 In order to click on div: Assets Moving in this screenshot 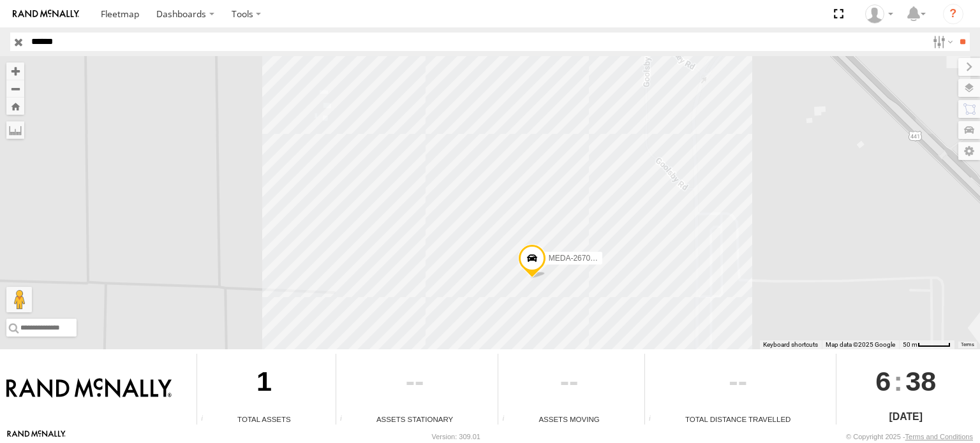, I will do `click(569, 419)`.